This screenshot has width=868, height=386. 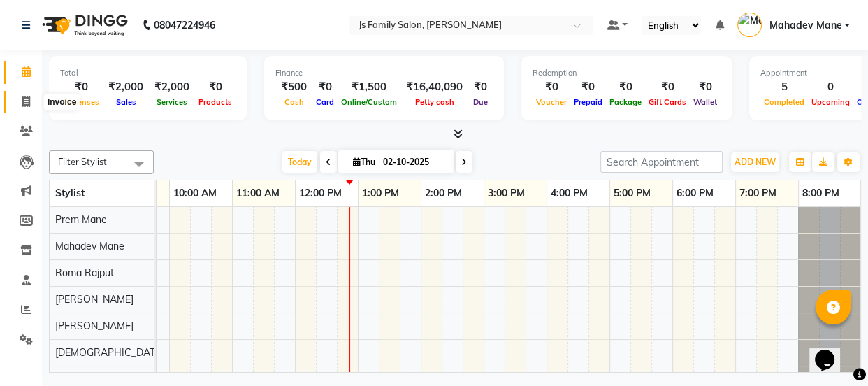 I want to click on span: Wallet, so click(x=706, y=102).